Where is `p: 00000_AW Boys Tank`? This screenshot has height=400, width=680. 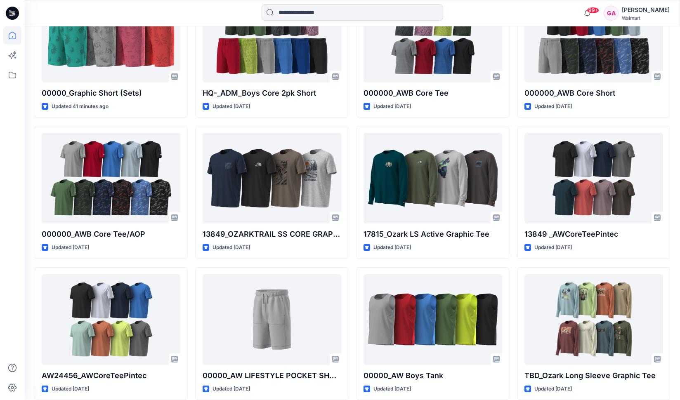 p: 00000_AW Boys Tank is located at coordinates (433, 376).